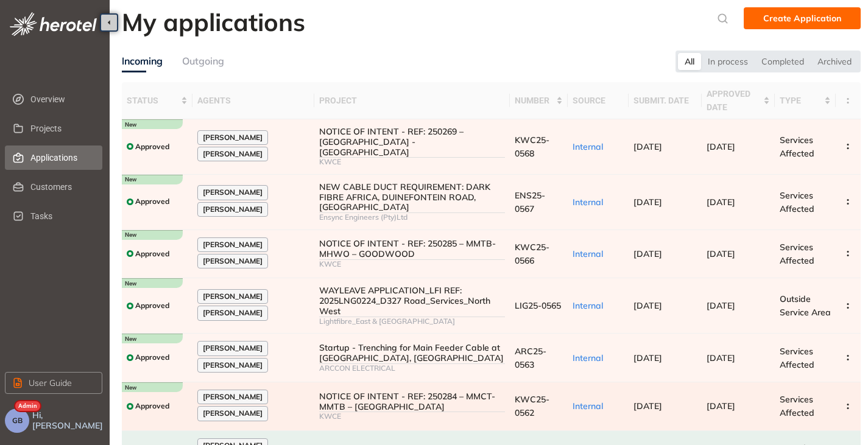  I want to click on div: NOTICE OF INTENT - REF: 250285 – MMTB-MHWO – GOODWOOD, so click(412, 249).